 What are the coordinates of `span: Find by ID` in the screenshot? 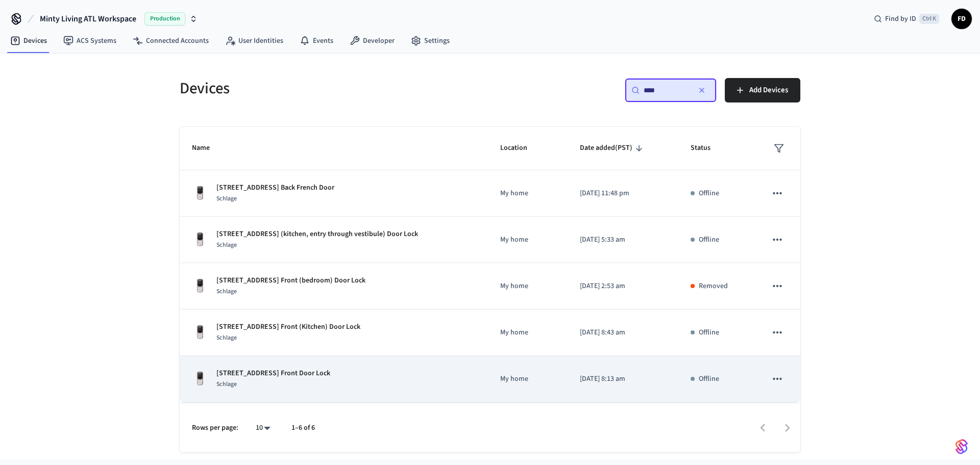 It's located at (900, 19).